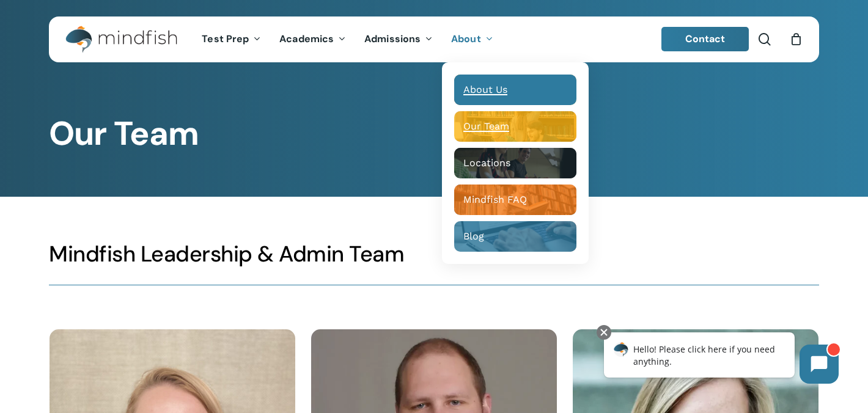  Describe the element at coordinates (485, 89) in the screenshot. I see `span: About Us` at that location.